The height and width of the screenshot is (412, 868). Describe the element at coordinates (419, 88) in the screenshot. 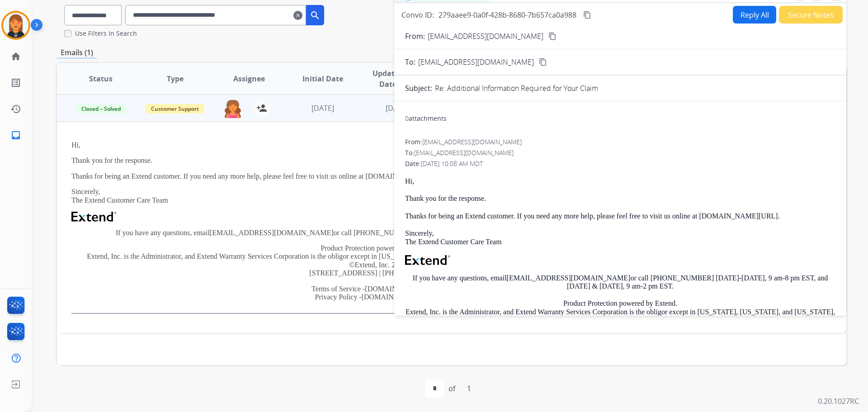

I see `p: Subject:` at that location.